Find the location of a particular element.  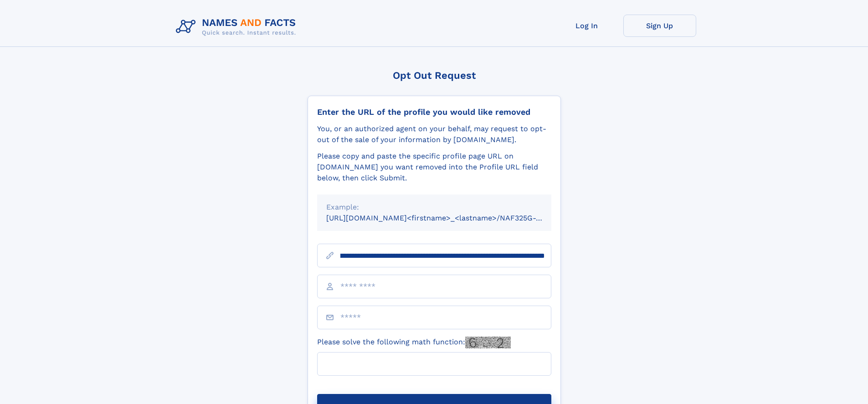

a: Log In is located at coordinates (587, 25).